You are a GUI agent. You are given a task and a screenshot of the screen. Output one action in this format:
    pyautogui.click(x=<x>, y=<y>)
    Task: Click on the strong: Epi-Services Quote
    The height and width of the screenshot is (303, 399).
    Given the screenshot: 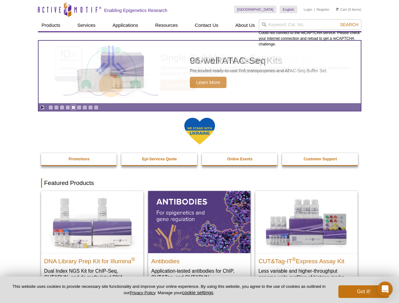 What is the action you would take?
    pyautogui.click(x=159, y=159)
    